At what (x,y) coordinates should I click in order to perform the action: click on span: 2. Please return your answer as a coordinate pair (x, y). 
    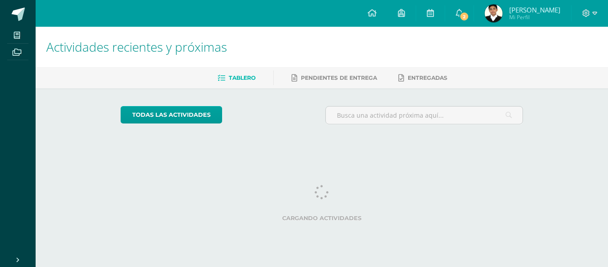
    Looking at the image, I should click on (464, 16).